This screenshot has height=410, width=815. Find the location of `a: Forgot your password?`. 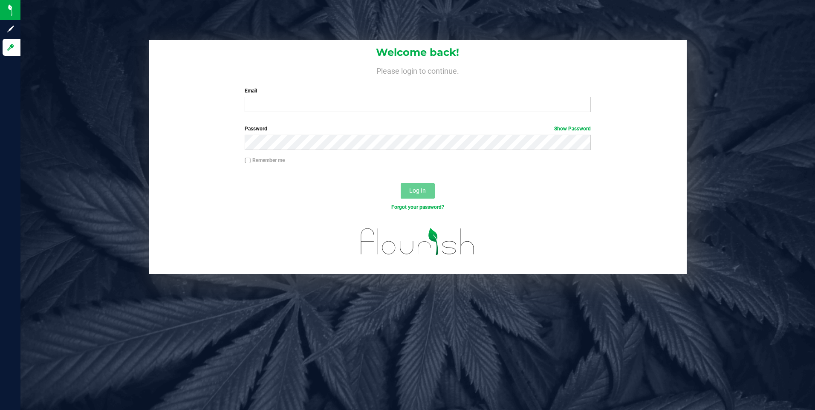

a: Forgot your password? is located at coordinates (418, 207).